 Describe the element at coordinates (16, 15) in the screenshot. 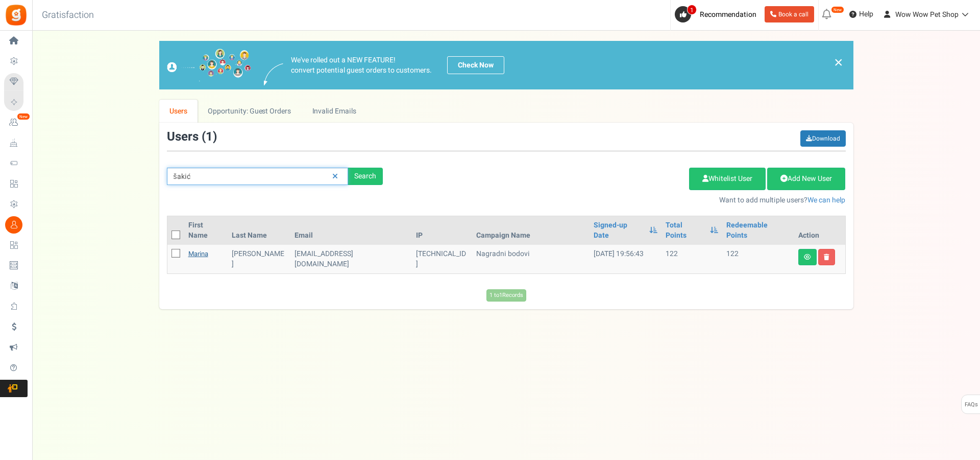

I see `img: Gratisfaction` at that location.